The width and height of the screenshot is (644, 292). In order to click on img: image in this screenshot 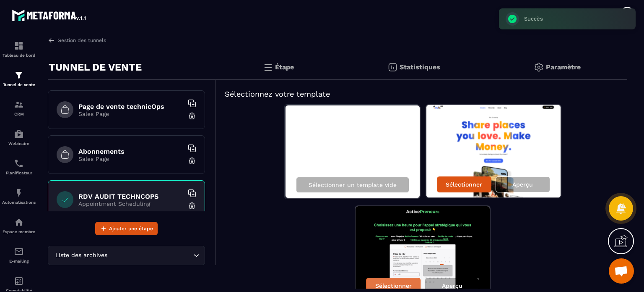, I will do `click(493, 151)`.